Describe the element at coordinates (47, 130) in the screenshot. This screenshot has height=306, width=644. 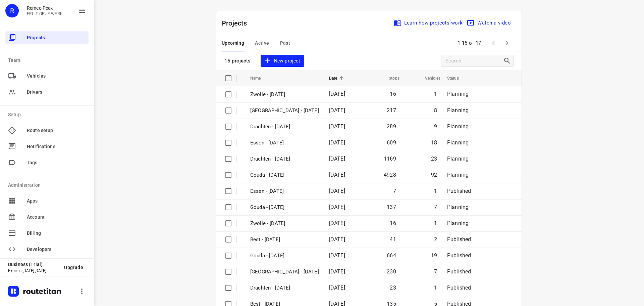
I see `div: Route setup` at that location.